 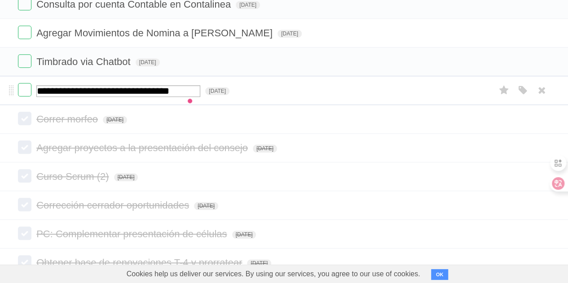 What do you see at coordinates (273, 274) in the screenshot?
I see `span: Cookies help us deliver our services. By using our services, you agree to our use of cookies.` at bounding box center [273, 274].